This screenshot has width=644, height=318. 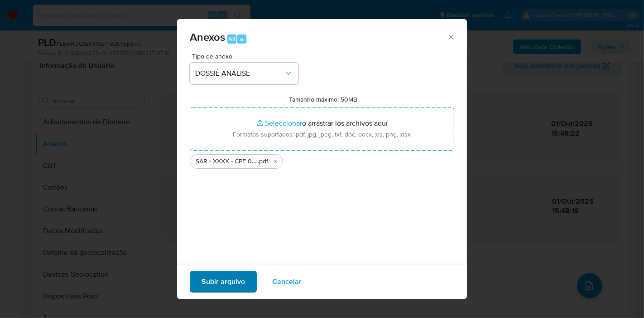 I want to click on span: .pdf, so click(x=263, y=161).